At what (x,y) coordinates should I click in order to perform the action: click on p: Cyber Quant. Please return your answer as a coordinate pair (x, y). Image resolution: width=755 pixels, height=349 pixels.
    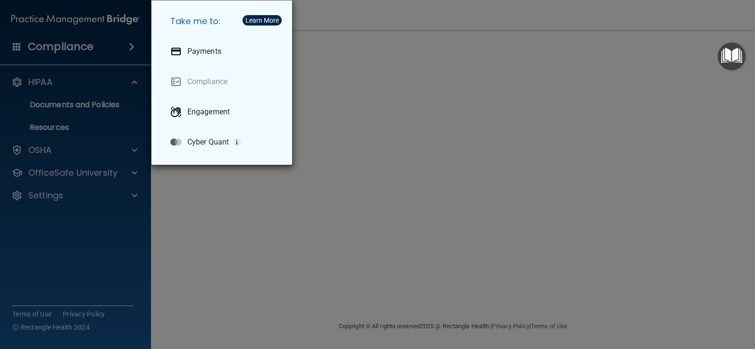
    Looking at the image, I should click on (208, 142).